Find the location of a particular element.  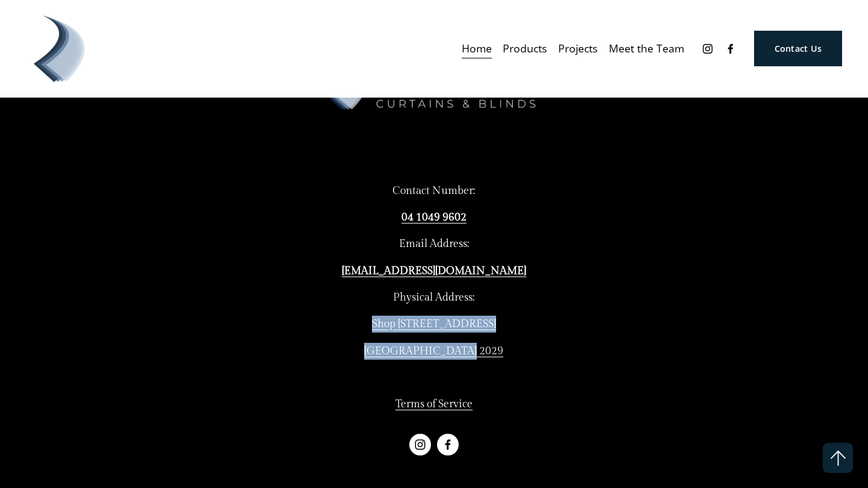

span: Products is located at coordinates (524, 49).